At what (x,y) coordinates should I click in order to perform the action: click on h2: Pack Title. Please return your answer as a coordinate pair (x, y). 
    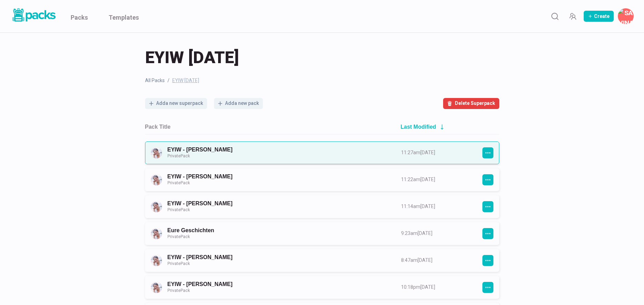
    Looking at the image, I should click on (158, 127).